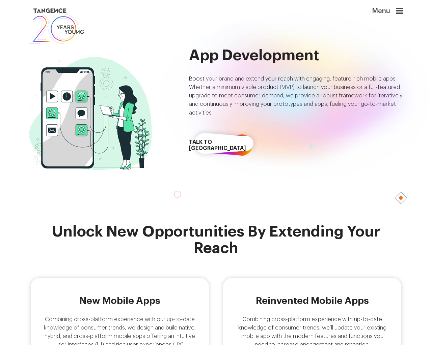 This screenshot has width=432, height=345. Describe the element at coordinates (312, 301) in the screenshot. I see `h5: Reinvented Mobile Apps` at that location.